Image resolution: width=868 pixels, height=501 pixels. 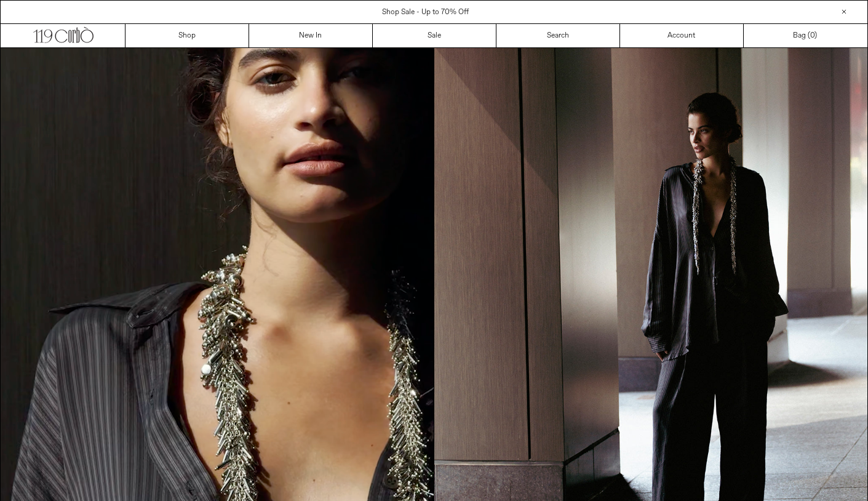 What do you see at coordinates (434, 36) in the screenshot?
I see `a: Sale` at bounding box center [434, 36].